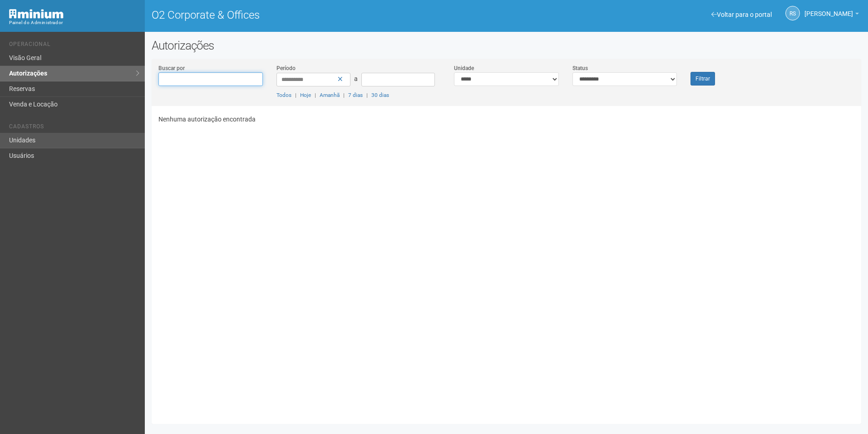 The height and width of the screenshot is (434, 868). I want to click on p: Nenhuma autorização encontrada, so click(507, 119).